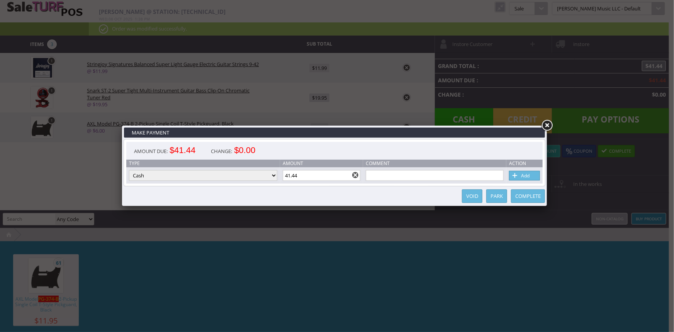 This screenshot has height=332, width=674. Describe the element at coordinates (182, 150) in the screenshot. I see `span: $41.44` at that location.